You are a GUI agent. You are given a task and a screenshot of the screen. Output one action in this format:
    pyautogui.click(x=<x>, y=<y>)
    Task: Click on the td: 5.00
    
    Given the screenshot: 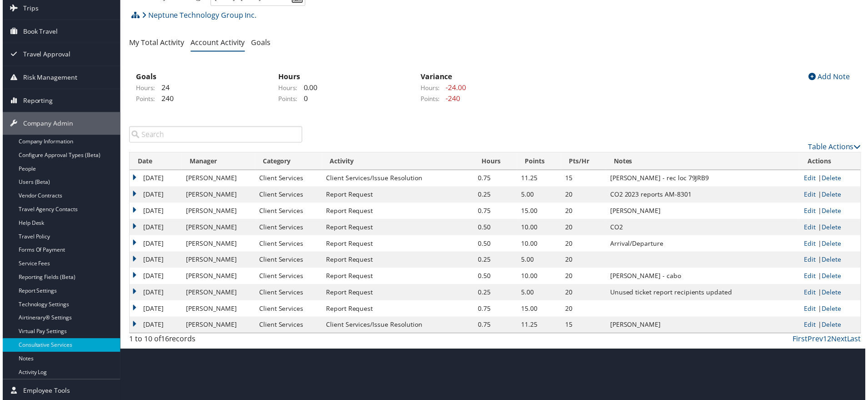 What is the action you would take?
    pyautogui.click(x=539, y=261)
    